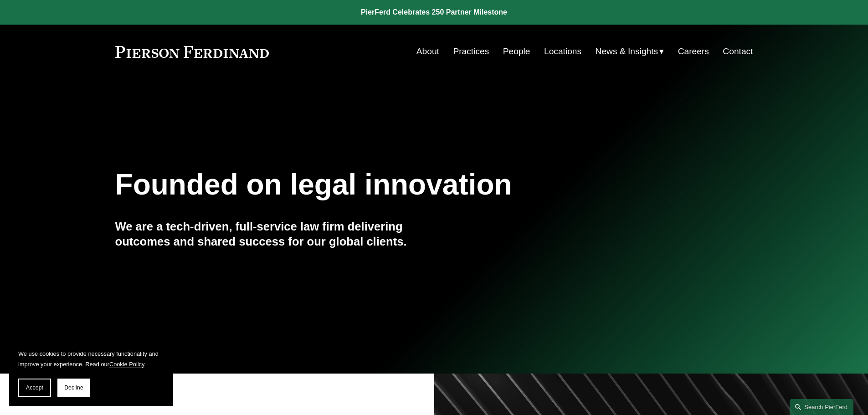 The height and width of the screenshot is (415, 868). I want to click on p: We use cookies to provide necessary functionality and improve your experience. Read our ., so click(91, 359).